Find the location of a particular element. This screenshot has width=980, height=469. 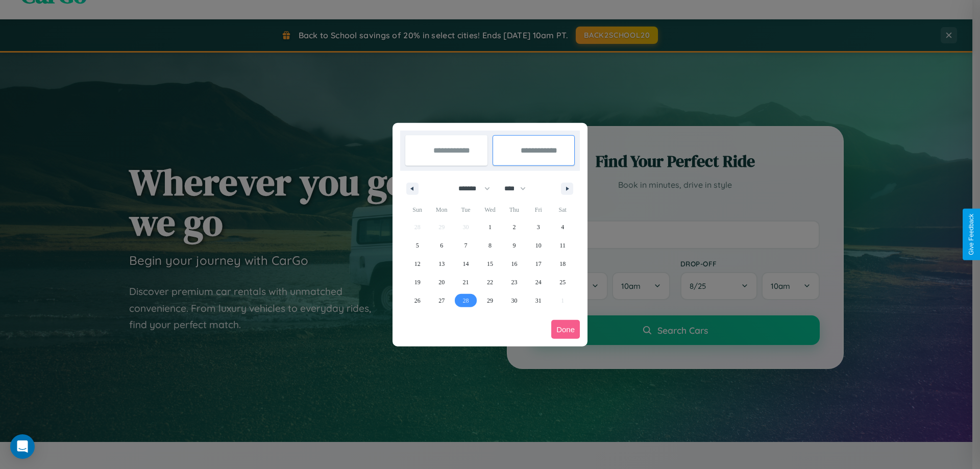

span: 8 is located at coordinates (490, 245).